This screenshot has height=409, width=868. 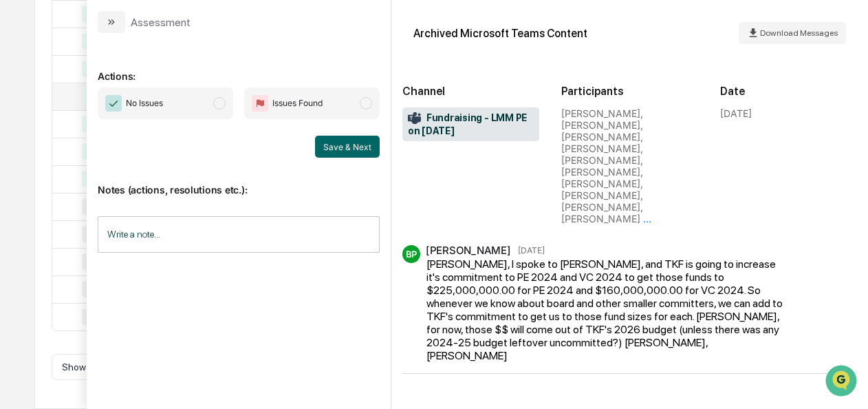 What do you see at coordinates (132, 39) in the screenshot?
I see `p: How can we help?` at bounding box center [132, 39].